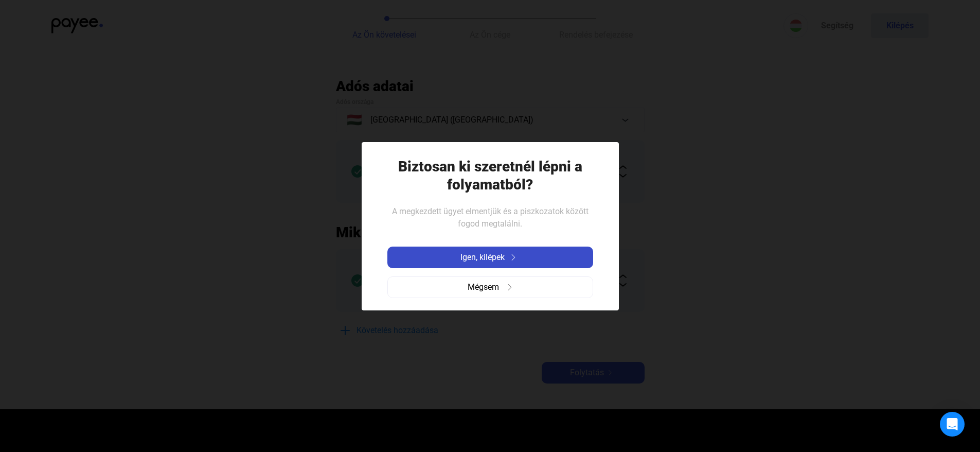 The width and height of the screenshot is (980, 452). What do you see at coordinates (510, 288) in the screenshot?
I see `img: arrow-right-grey` at bounding box center [510, 288].